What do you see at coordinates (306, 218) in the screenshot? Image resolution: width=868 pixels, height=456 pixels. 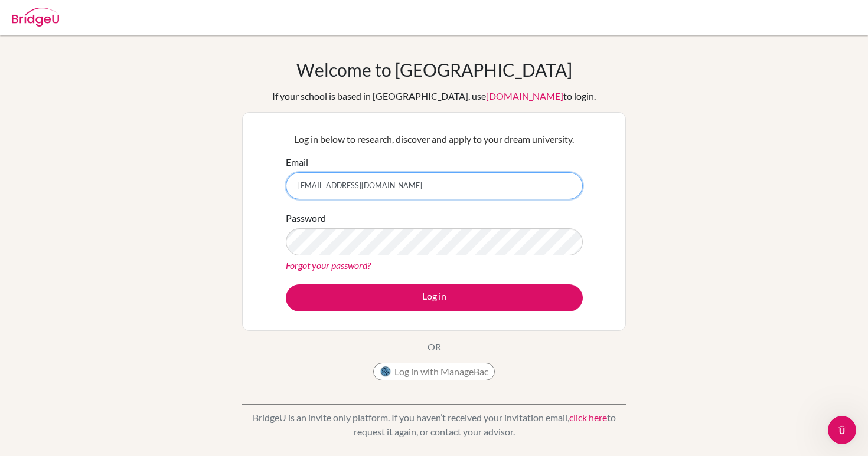 I see `label: Password` at bounding box center [306, 218].